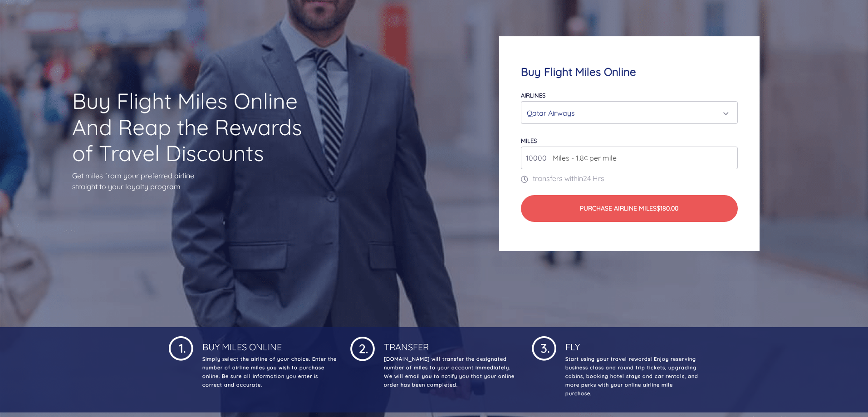 The height and width of the screenshot is (417, 868). Describe the element at coordinates (629, 208) in the screenshot. I see `button: Purchase Airline Miles$180.00` at that location.